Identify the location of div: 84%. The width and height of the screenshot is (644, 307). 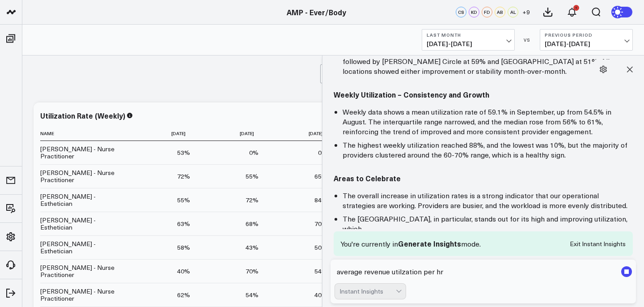
(321, 200).